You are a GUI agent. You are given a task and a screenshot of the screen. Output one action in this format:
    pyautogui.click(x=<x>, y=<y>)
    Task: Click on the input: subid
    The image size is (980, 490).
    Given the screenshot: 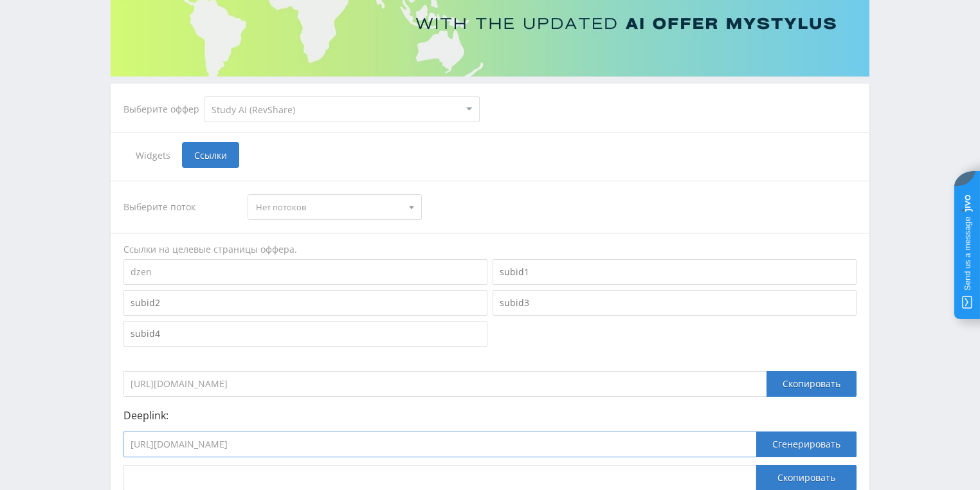 What is the action you would take?
    pyautogui.click(x=306, y=272)
    